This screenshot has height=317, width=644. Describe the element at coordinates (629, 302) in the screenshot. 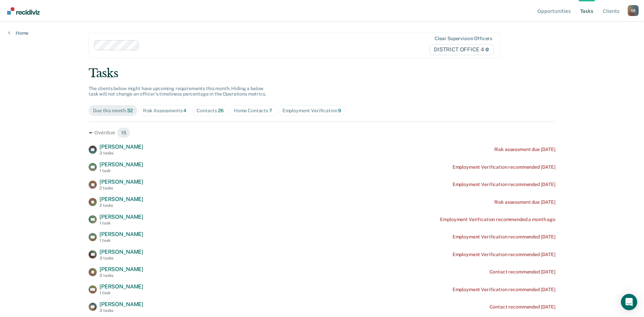

I see `div: Open Intercom Messenger` at that location.